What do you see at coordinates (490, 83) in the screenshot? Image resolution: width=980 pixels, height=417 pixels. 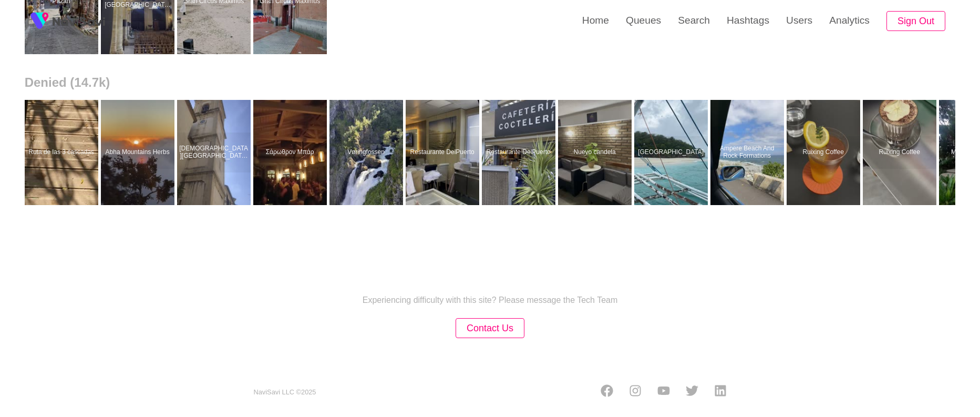 I see `h2: Denied (14.7k)` at bounding box center [490, 83].